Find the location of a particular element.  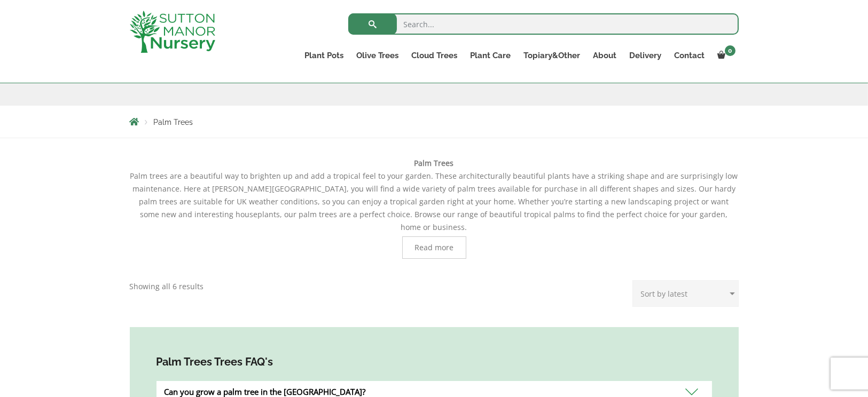

a: Contact is located at coordinates (689, 56).